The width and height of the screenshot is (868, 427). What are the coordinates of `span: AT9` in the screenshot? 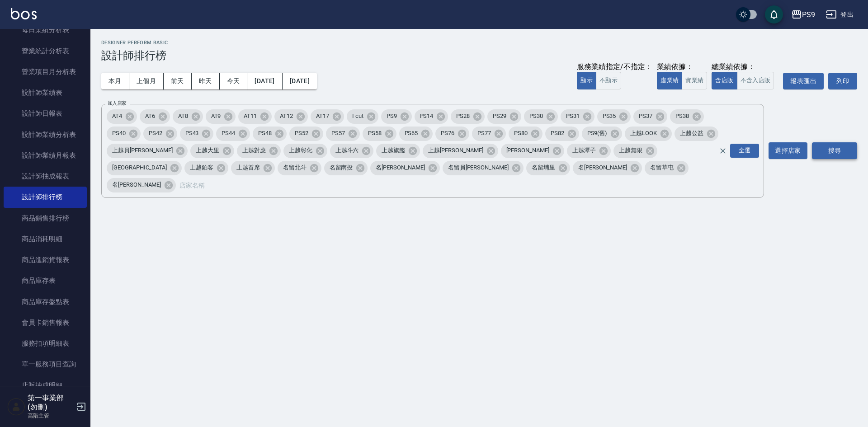 It's located at (216, 116).